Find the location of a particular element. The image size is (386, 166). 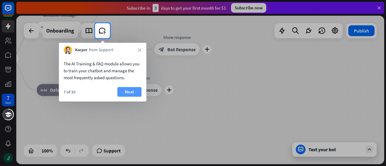

i: close is located at coordinates (140, 50).